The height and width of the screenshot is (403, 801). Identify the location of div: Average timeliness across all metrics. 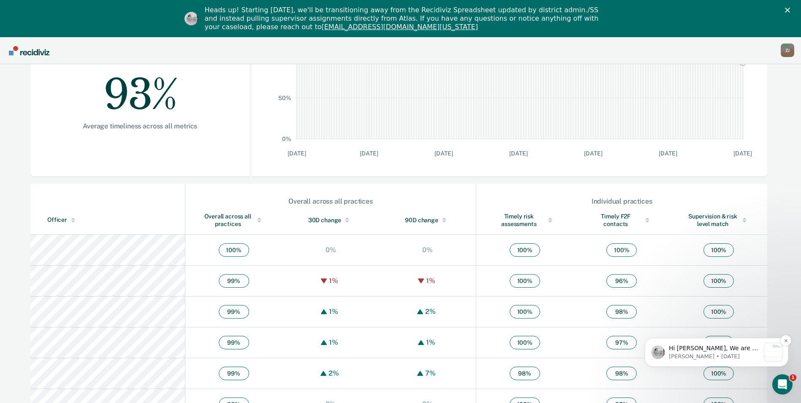
(140, 126).